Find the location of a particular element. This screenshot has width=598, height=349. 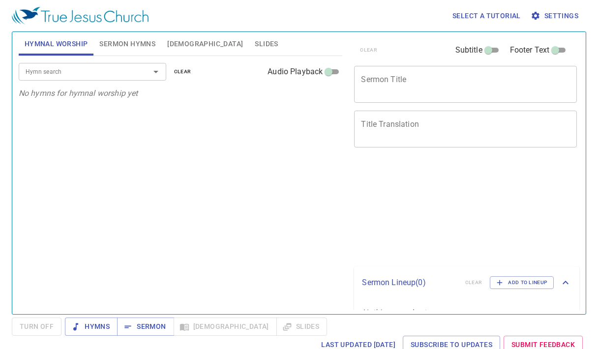

p: Sermon Lineup ( 0 ) is located at coordinates (409, 283).